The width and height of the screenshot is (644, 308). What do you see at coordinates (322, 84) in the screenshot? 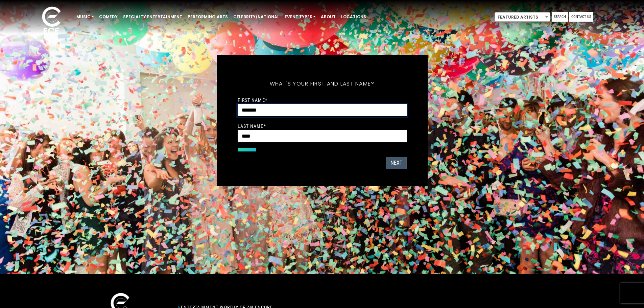
I see `h5: What's your first and last name?` at bounding box center [322, 84].